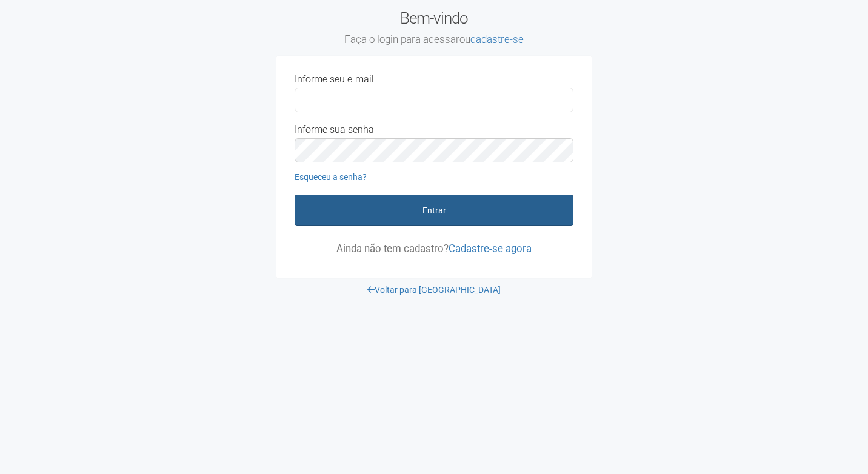  Describe the element at coordinates (434, 211) in the screenshot. I see `button: Entrar` at that location.